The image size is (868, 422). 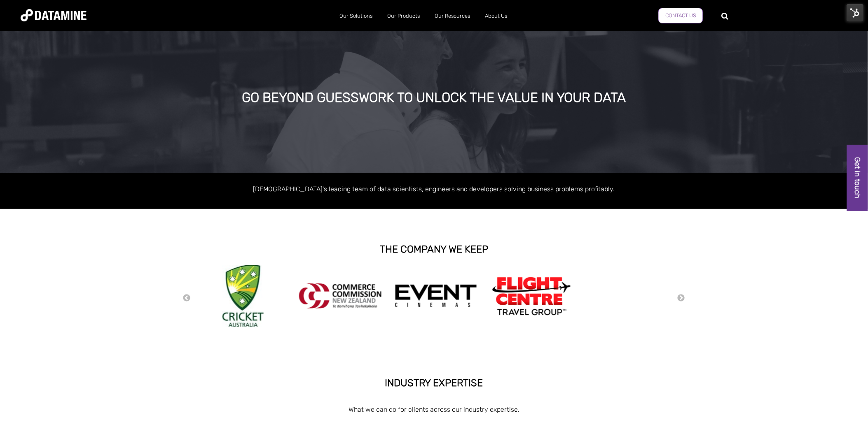 What do you see at coordinates (54, 15) in the screenshot?
I see `img: Datamine` at bounding box center [54, 15].